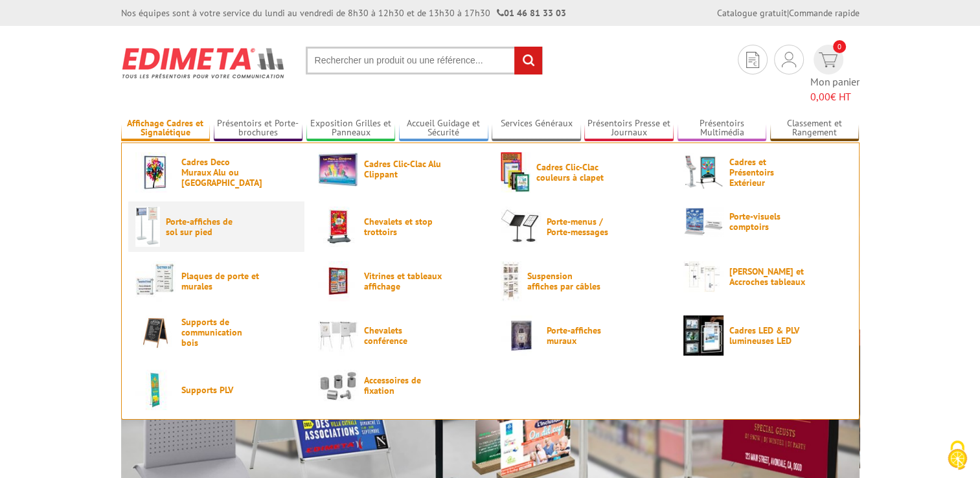  I want to click on a: Suspension affiches par câbles, so click(582, 281).